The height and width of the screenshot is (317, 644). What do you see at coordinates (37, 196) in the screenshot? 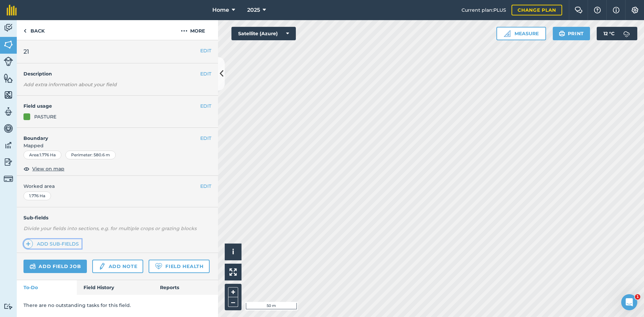
I see `div: 1.776 Ha` at bounding box center [37, 196].